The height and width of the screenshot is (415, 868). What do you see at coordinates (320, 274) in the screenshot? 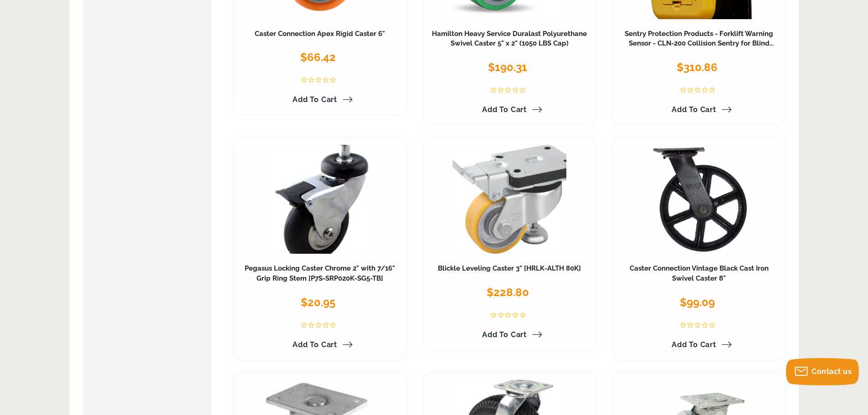
I see `a: Pegasus Locking Caster Chrome 2" with 7/16" Grip Ring Stem [P7S-SRP020K-SG5-TB]` at bounding box center [320, 274].